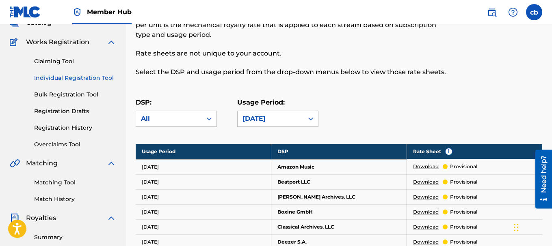 This screenshot has height=246, width=552. Describe the element at coordinates (75, 199) in the screenshot. I see `a: Match History` at that location.